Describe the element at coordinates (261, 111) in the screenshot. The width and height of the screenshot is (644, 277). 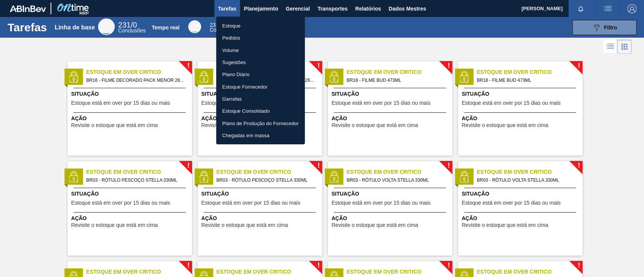
I see `a: Estoque Consolidado` at that location.